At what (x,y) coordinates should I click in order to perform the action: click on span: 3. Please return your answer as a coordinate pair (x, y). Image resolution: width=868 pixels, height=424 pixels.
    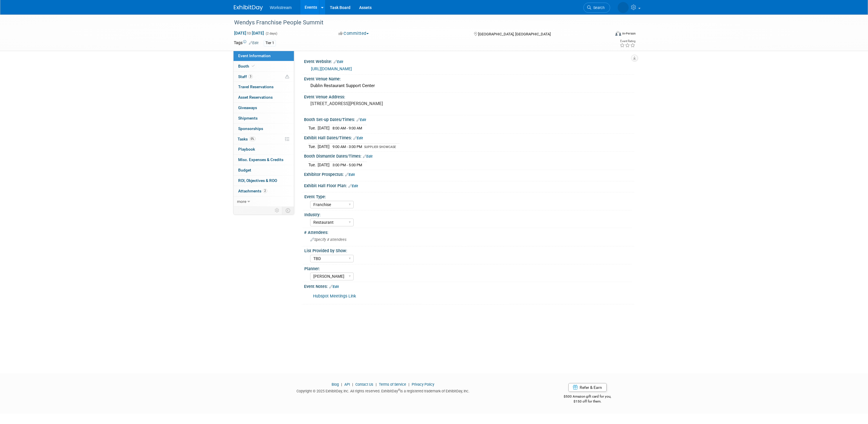
    Looking at the image, I should click on (250, 76).